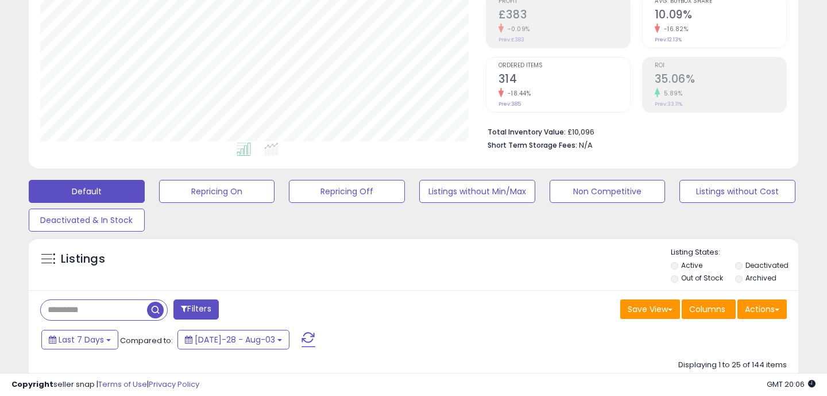 The width and height of the screenshot is (827, 396). Describe the element at coordinates (586, 145) in the screenshot. I see `span: N/A` at that location.